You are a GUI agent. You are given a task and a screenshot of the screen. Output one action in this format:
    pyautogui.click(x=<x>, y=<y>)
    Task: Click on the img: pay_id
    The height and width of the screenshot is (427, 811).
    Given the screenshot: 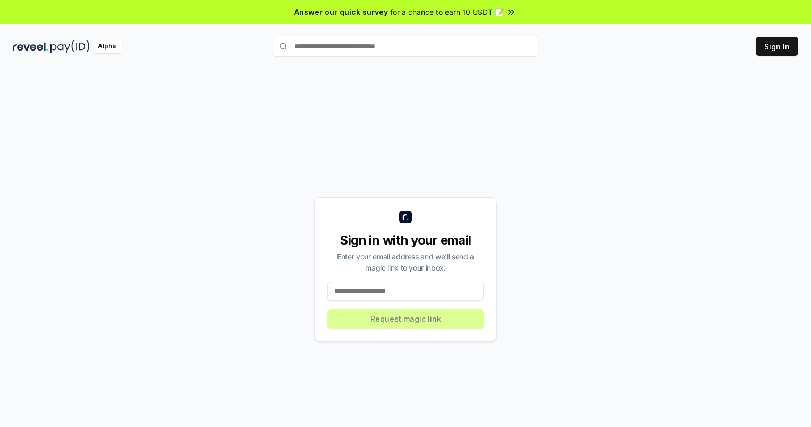 What is the action you would take?
    pyautogui.click(x=70, y=46)
    